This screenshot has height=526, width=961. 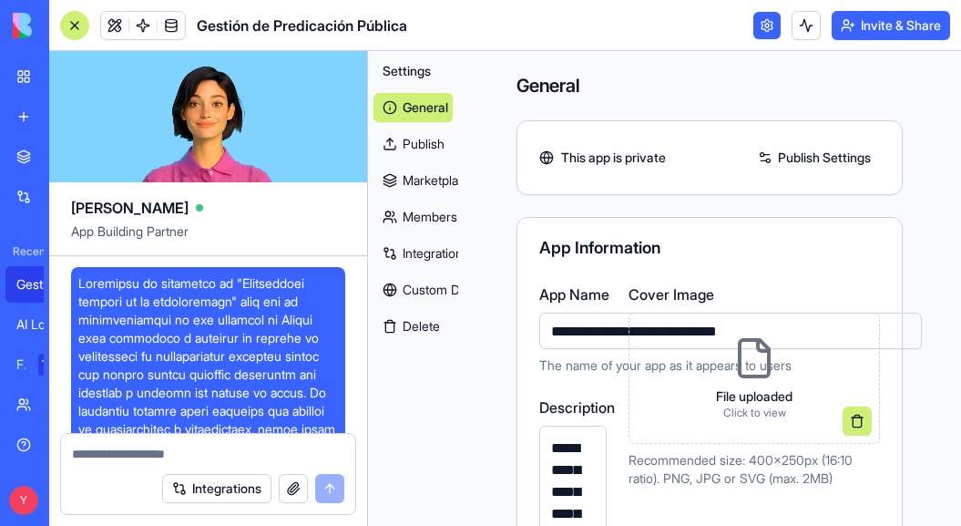 What do you see at coordinates (413, 144) in the screenshot?
I see `a: Publish` at bounding box center [413, 144].